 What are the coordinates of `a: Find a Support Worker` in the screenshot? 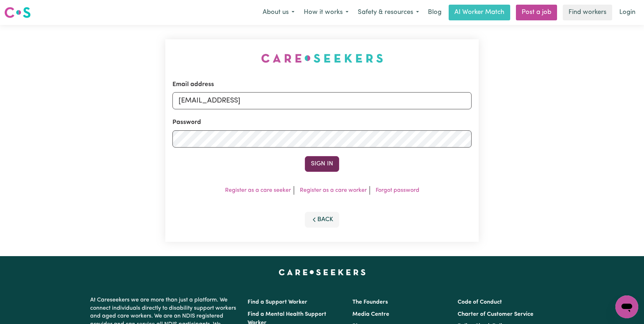 It's located at (277, 302).